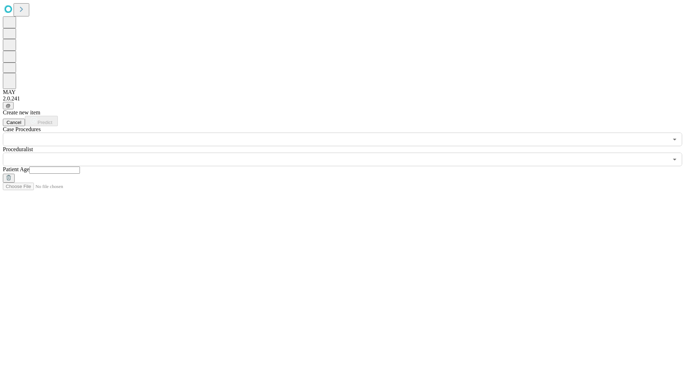 This screenshot has width=685, height=386. Describe the element at coordinates (45, 122) in the screenshot. I see `span: Predict` at that location.